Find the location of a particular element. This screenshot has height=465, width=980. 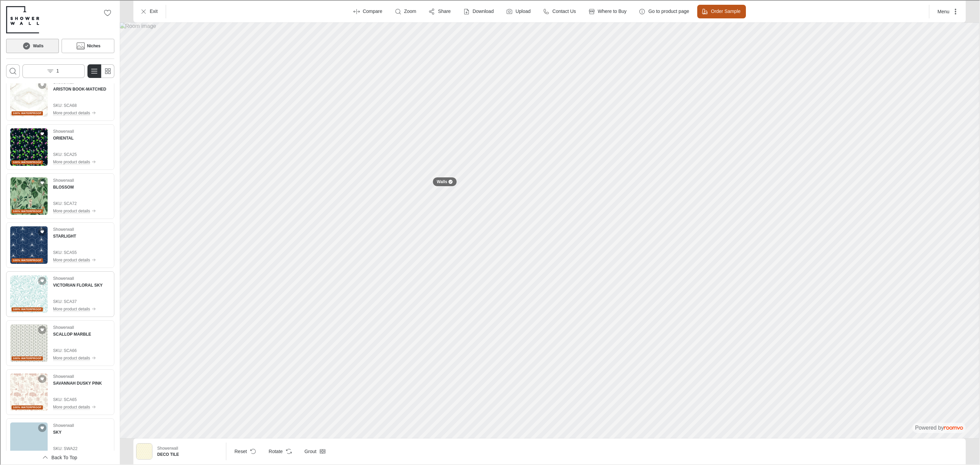

p: 1 is located at coordinates (57, 70).